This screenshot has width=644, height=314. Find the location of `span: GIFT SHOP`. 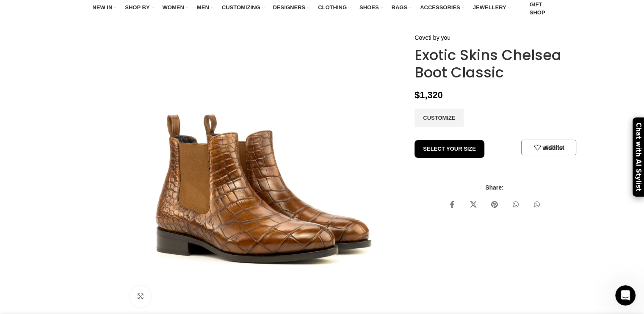

span: GIFT SHOP is located at coordinates (540, 8).